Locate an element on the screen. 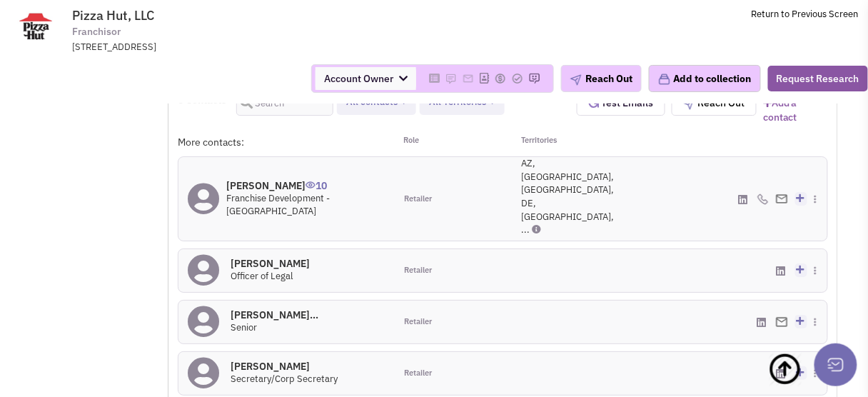 The width and height of the screenshot is (868, 397). span: Pizza Hut, LLC is located at coordinates (113, 15).